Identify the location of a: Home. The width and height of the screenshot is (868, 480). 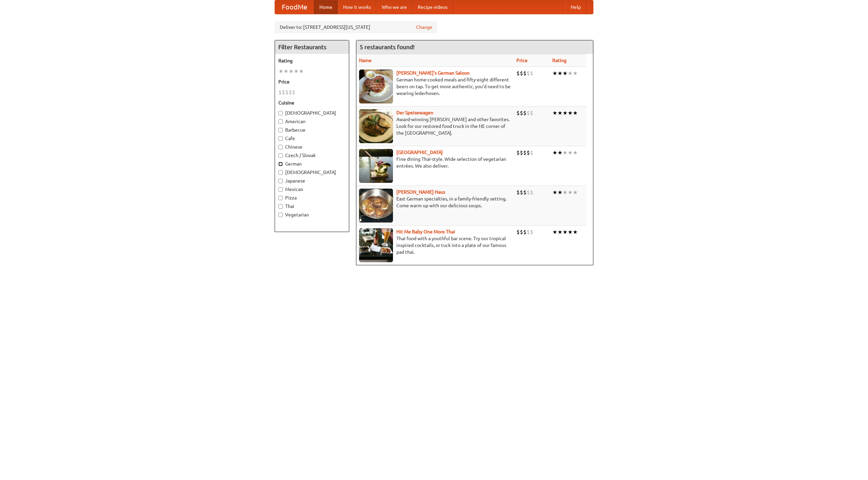
(326, 7).